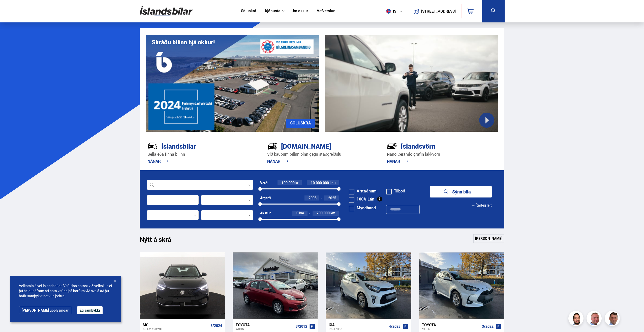 This screenshot has width=644, height=332. Describe the element at coordinates (153, 146) in the screenshot. I see `img: JRvxyua_JYH6wB4c.svg` at that location.